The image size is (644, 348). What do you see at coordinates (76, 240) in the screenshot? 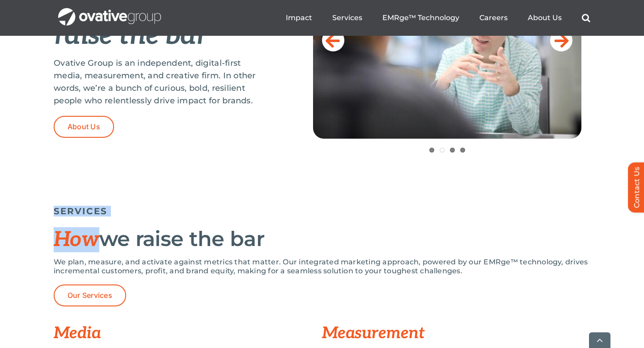
I see `span: How` at bounding box center [76, 240].